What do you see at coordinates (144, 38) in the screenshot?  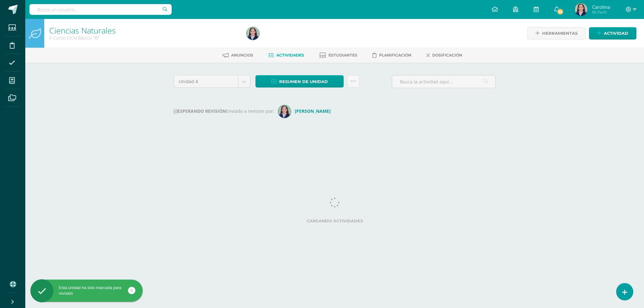 I see `div: II Curso Ciclo Básico 'B'` at bounding box center [144, 38].